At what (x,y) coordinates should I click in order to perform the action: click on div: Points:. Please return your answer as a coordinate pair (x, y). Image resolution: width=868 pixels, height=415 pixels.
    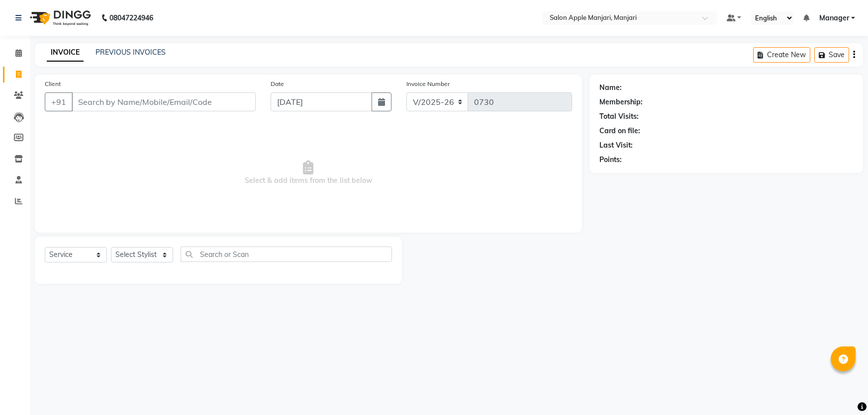
    Looking at the image, I should click on (610, 160).